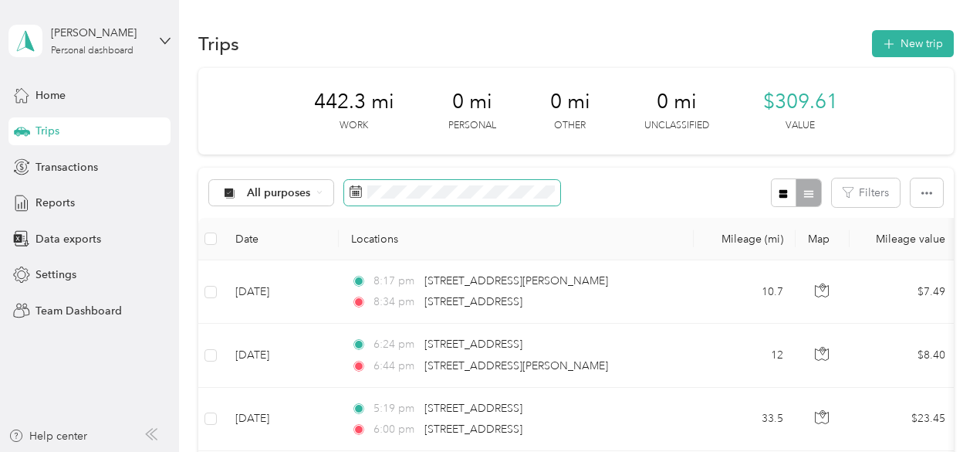 This screenshot has height=452, width=980. Describe the element at coordinates (395, 430) in the screenshot. I see `span: 6:00 pm` at that location.